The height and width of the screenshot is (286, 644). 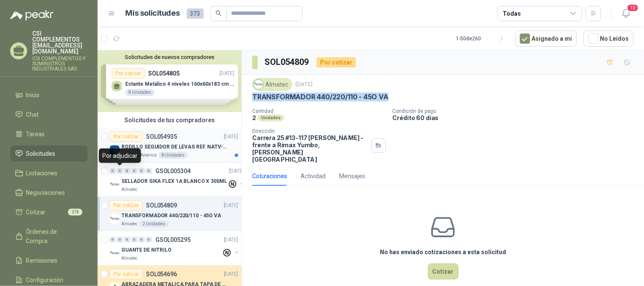 I want to click on p: Dirección, so click(x=310, y=131).